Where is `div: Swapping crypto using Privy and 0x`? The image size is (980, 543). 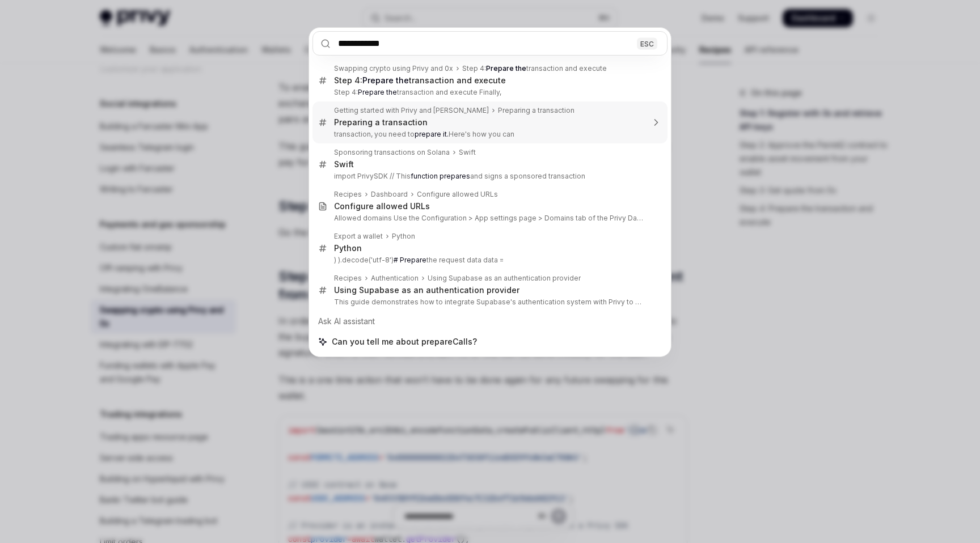
div: Swapping crypto using Privy and 0x is located at coordinates (394, 69).